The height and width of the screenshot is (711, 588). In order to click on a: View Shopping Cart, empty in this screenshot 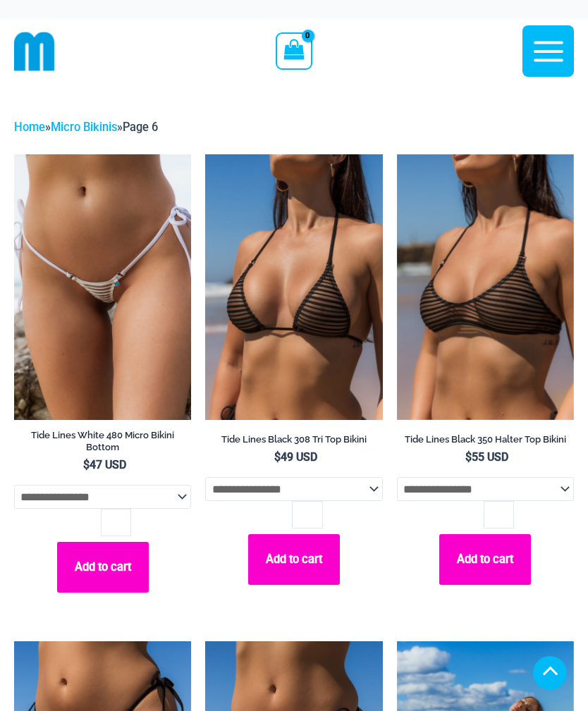, I will do `click(294, 51)`.